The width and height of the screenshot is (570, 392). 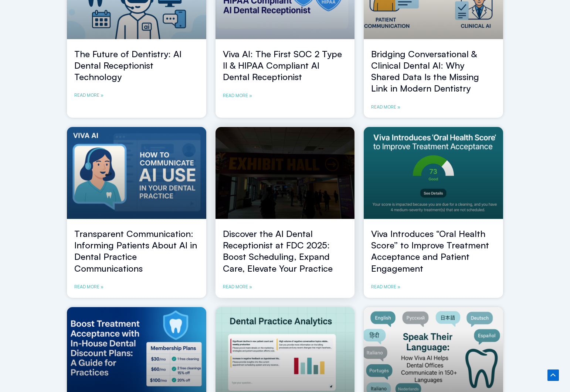 What do you see at coordinates (433, 173) in the screenshot?
I see `a: improving treatment acceptance in dental` at bounding box center [433, 173].